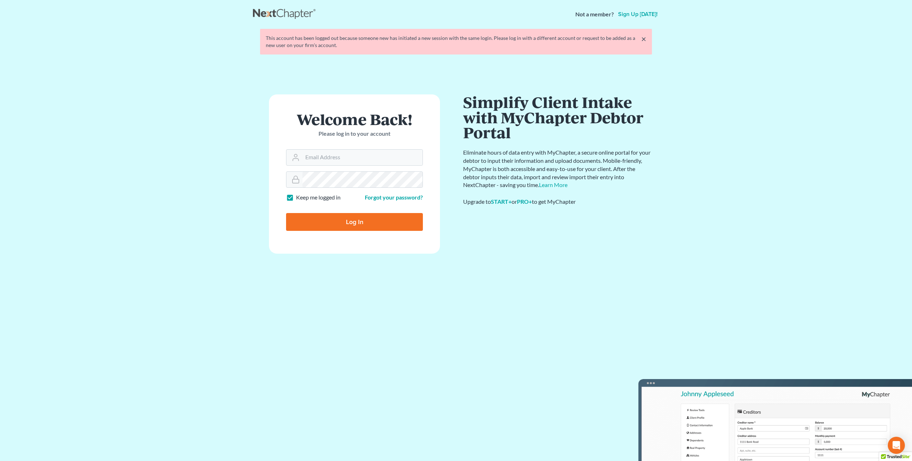  I want to click on input: Log In, so click(354, 222).